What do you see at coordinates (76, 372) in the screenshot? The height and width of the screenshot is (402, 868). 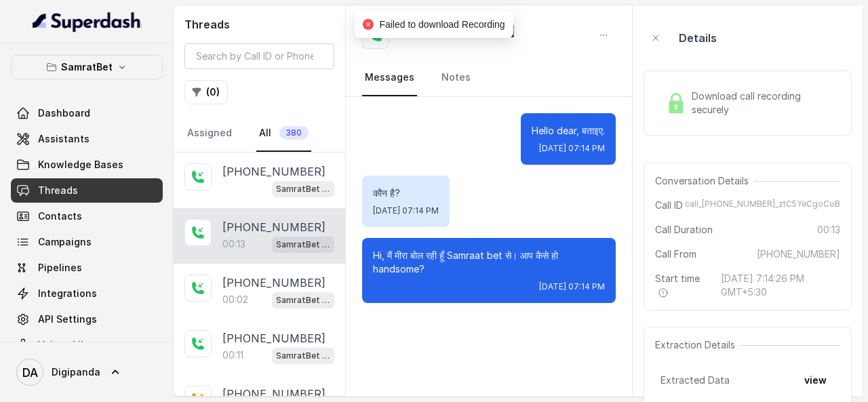 I see `span: Digipanda` at bounding box center [76, 372].